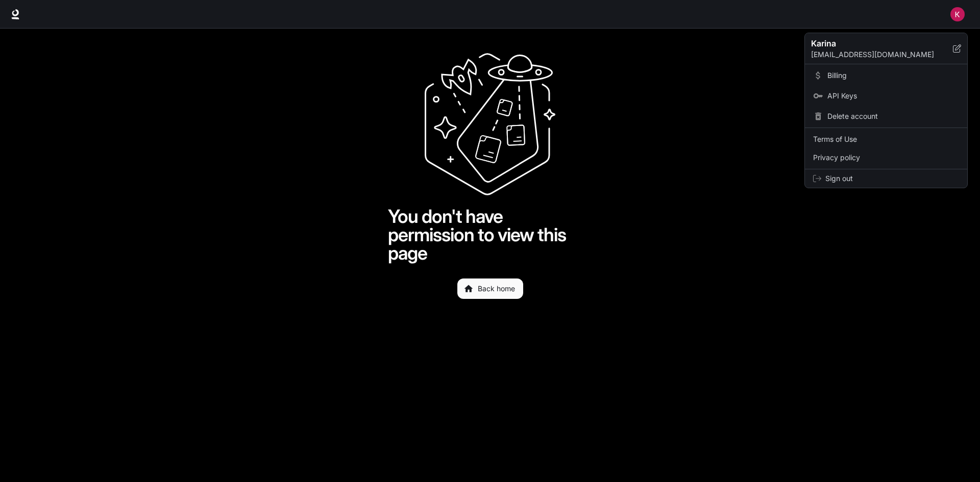 Image resolution: width=980 pixels, height=482 pixels. Describe the element at coordinates (893, 96) in the screenshot. I see `span: API Keys` at that location.